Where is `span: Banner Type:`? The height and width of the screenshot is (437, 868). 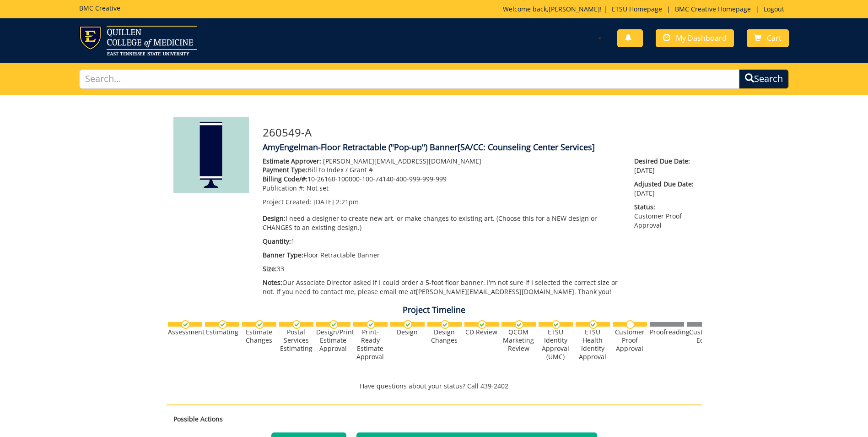 span: Banner Type: is located at coordinates (282, 254).